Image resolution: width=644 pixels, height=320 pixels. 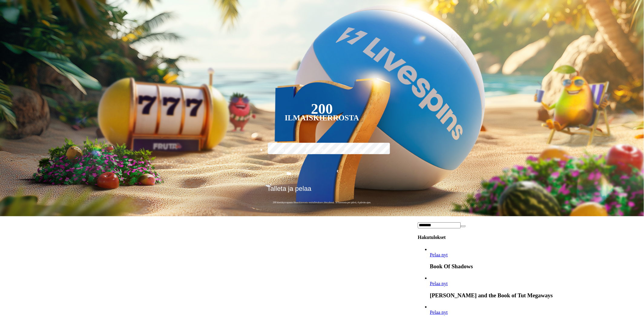 I want to click on h3: Book Of Shadows, so click(x=536, y=267).